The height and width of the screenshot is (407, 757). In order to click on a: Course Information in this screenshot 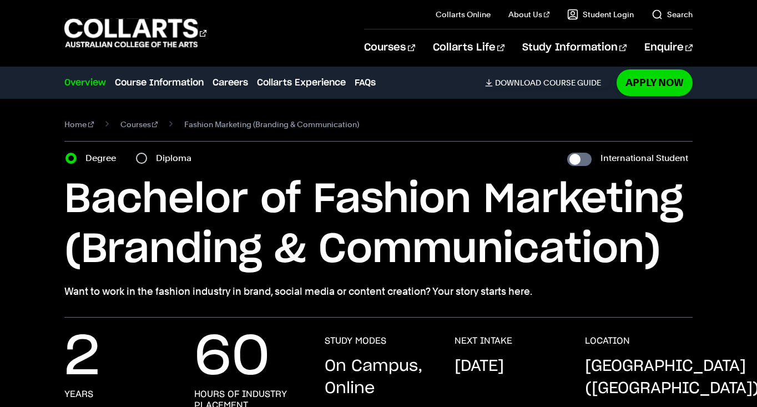, I will do `click(159, 83)`.